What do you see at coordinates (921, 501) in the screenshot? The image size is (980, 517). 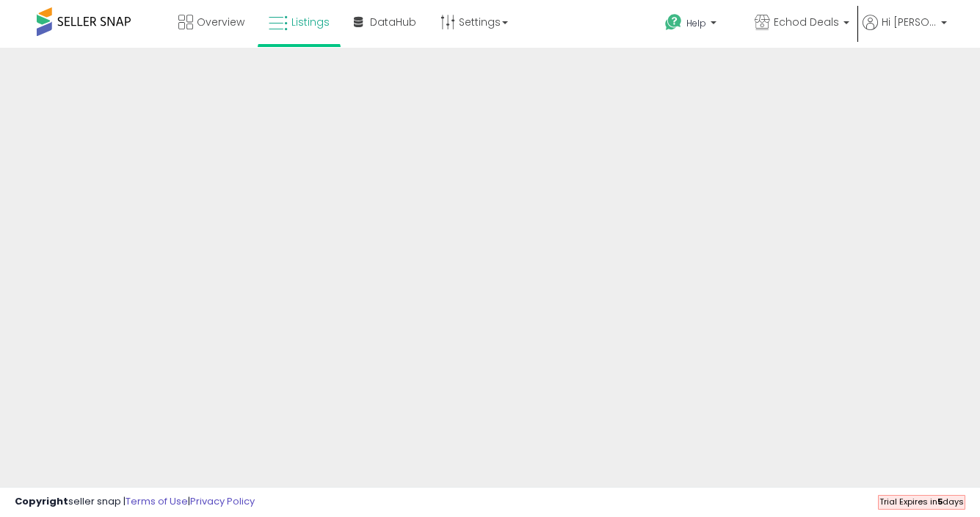 I see `span: Trial Expires in days` at bounding box center [921, 501].